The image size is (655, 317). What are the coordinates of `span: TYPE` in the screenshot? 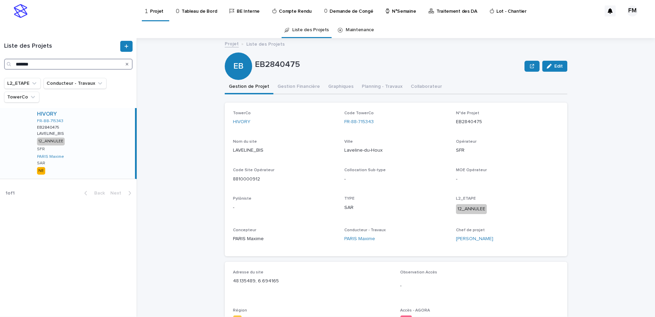 It's located at (350, 198).